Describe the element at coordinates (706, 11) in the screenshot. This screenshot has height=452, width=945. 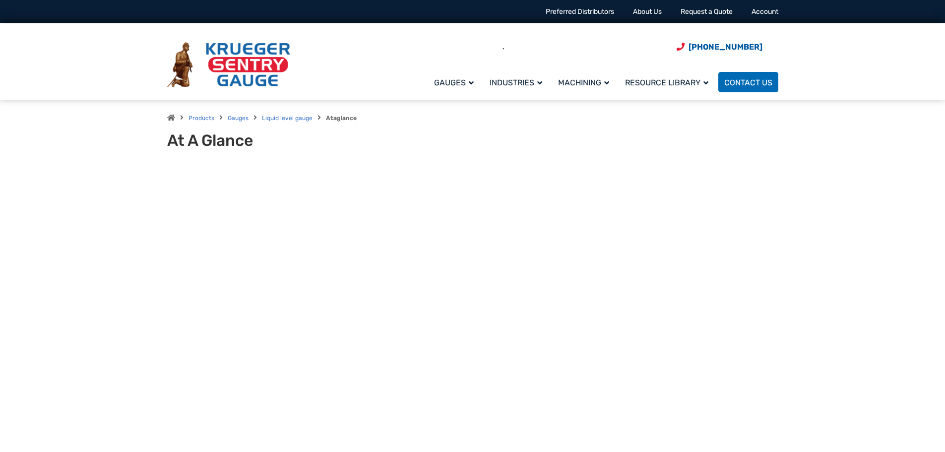
I see `a: Request a Quote` at that location.